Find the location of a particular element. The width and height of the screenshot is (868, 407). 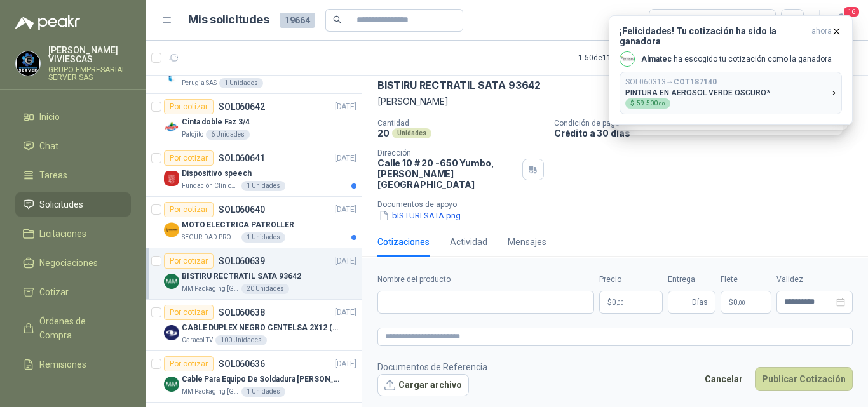

label: Nombre del producto is located at coordinates (486, 279).